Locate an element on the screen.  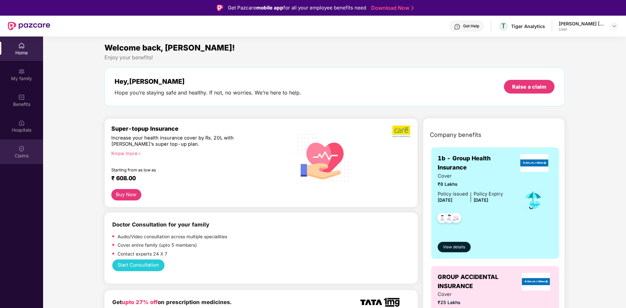
div: Policy Expiry is located at coordinates (488, 194).